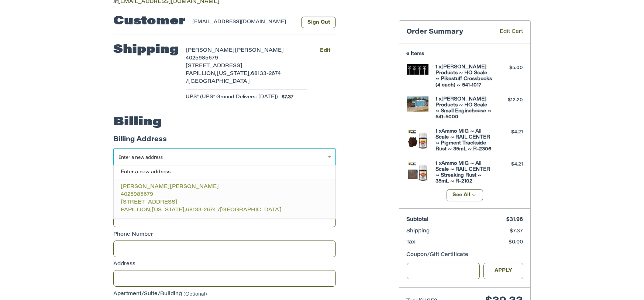 Image resolution: width=644 pixels, height=300 pixels. What do you see at coordinates (508, 100) in the screenshot?
I see `div: $12.20` at bounding box center [508, 100].